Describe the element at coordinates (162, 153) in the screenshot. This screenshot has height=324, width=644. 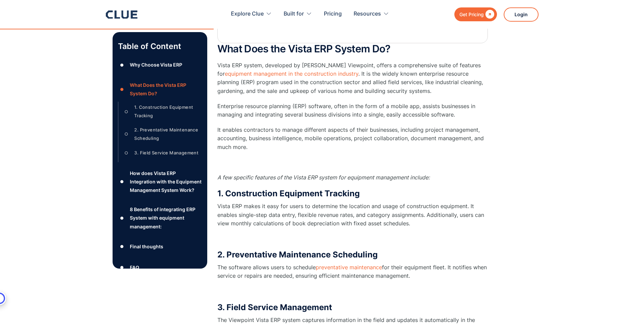
I see `a: ○3. Field Service Management` at that location.